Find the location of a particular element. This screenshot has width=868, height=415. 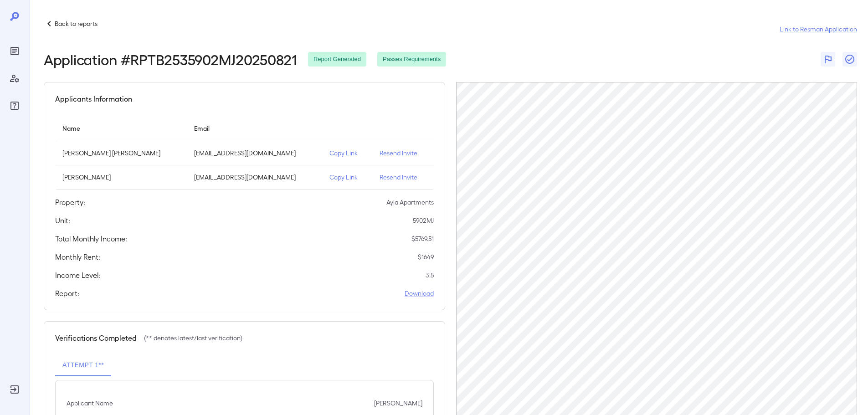

p: 3.5 is located at coordinates (430, 275).